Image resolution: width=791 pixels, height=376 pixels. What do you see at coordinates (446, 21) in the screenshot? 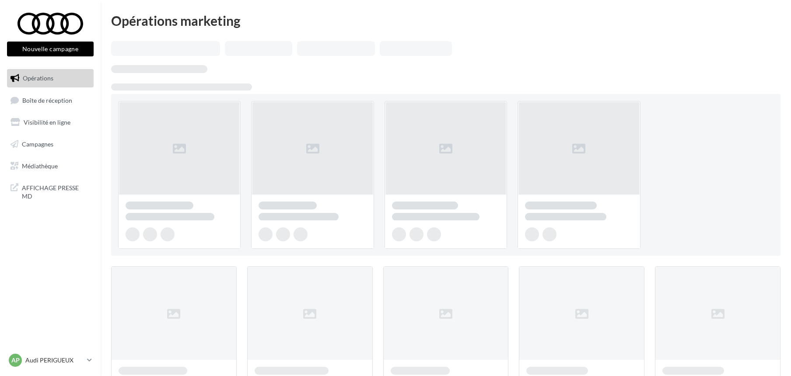
I see `div: Opérations marketing` at bounding box center [446, 21].